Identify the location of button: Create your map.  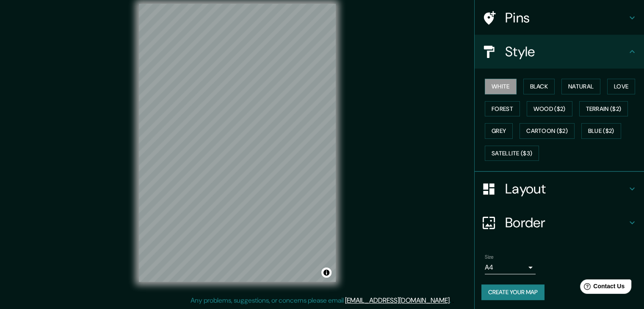
(513, 292).